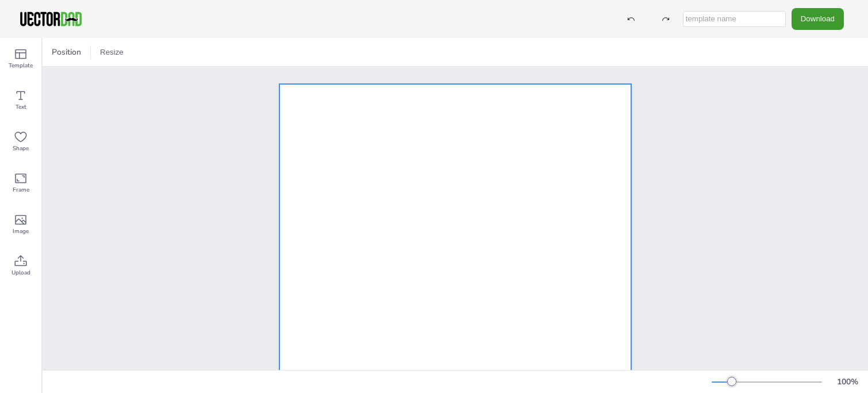 This screenshot has width=868, height=393. Describe the element at coordinates (21, 190) in the screenshot. I see `span: Frame` at that location.